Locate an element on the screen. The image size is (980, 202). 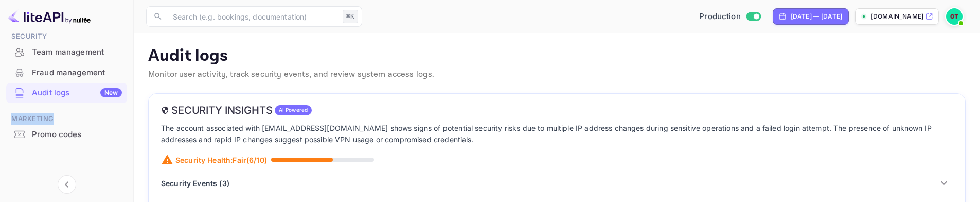
span: AI Powered is located at coordinates (293, 109).